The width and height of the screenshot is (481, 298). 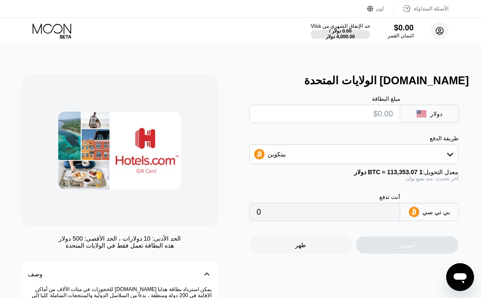 I want to click on input: $0.00, so click(x=325, y=114).